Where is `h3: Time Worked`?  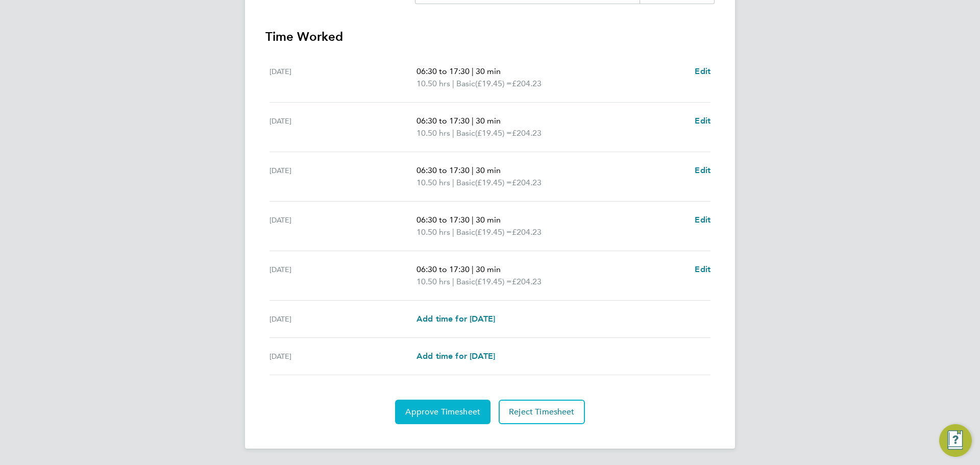 h3: Time Worked is located at coordinates (490, 37).